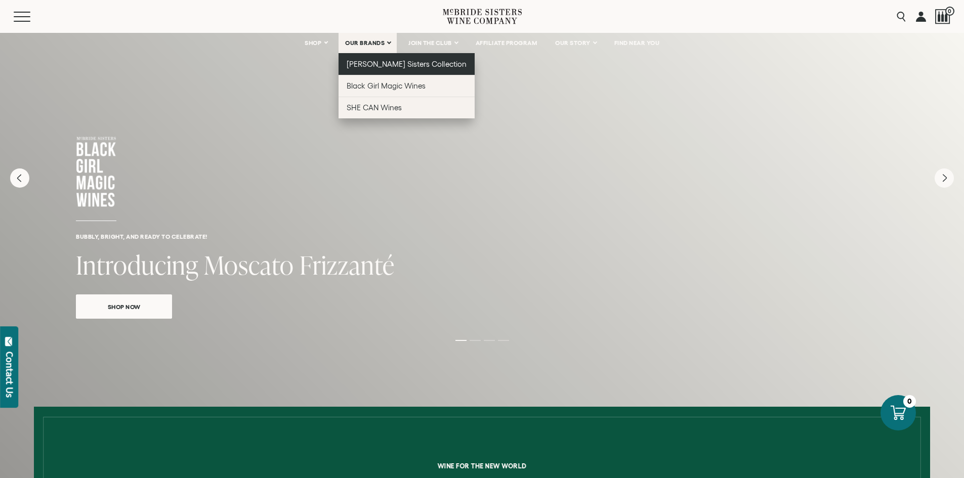 This screenshot has width=964, height=478. What do you see at coordinates (950, 11) in the screenshot?
I see `span: 0` at bounding box center [950, 11].